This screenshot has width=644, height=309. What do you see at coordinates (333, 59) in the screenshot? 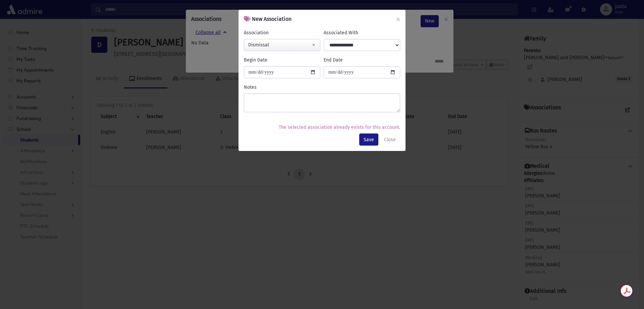
I see `label: End Date` at bounding box center [333, 59].